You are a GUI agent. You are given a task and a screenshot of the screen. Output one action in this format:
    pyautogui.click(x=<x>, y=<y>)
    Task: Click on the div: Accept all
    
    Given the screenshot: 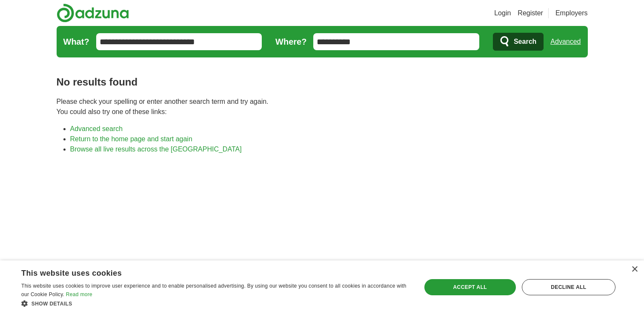 What is the action you would take?
    pyautogui.click(x=470, y=287)
    